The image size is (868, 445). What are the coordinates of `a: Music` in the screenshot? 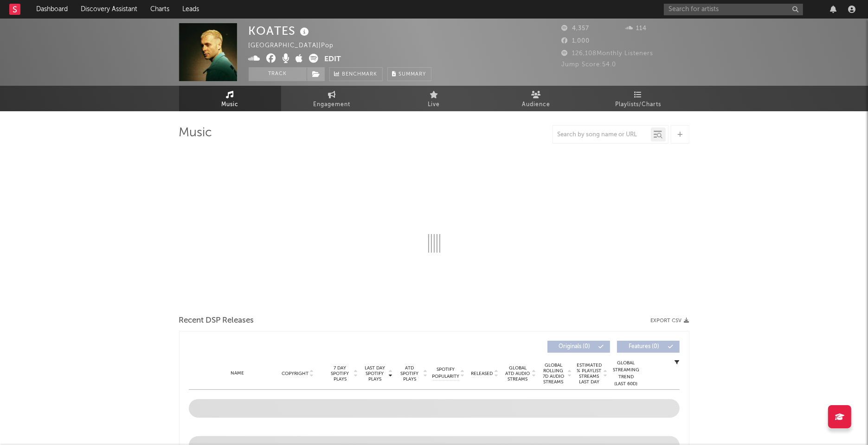 It's located at (230, 98).